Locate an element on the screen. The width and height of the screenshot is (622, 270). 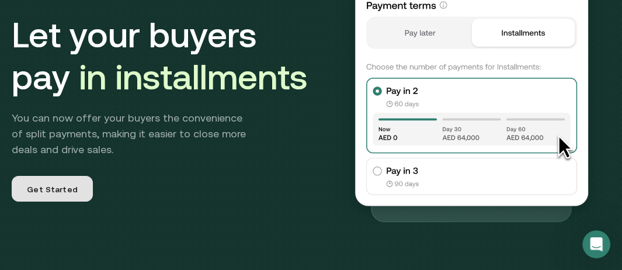
span: Get Started is located at coordinates (52, 191).